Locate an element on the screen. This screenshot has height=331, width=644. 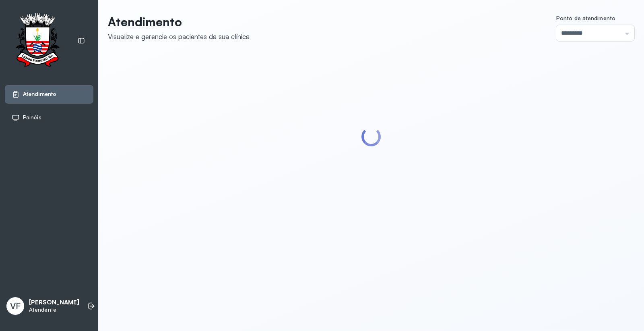
span: Atendimento is located at coordinates (39, 94).